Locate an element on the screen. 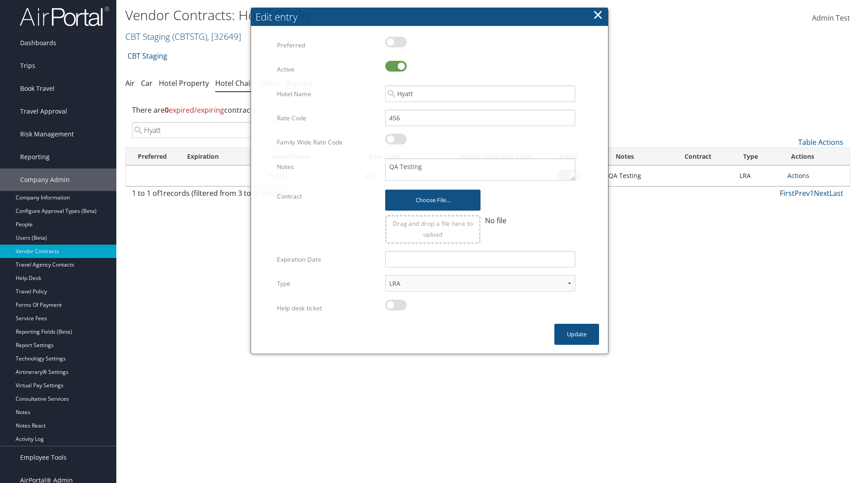 This screenshot has width=859, height=483. a: Car is located at coordinates (147, 83).